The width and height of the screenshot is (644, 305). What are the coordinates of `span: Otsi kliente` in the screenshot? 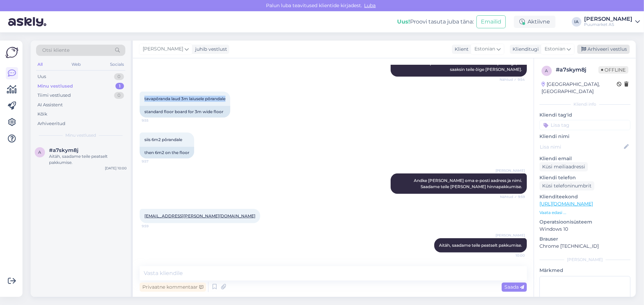 It's located at (56, 50).